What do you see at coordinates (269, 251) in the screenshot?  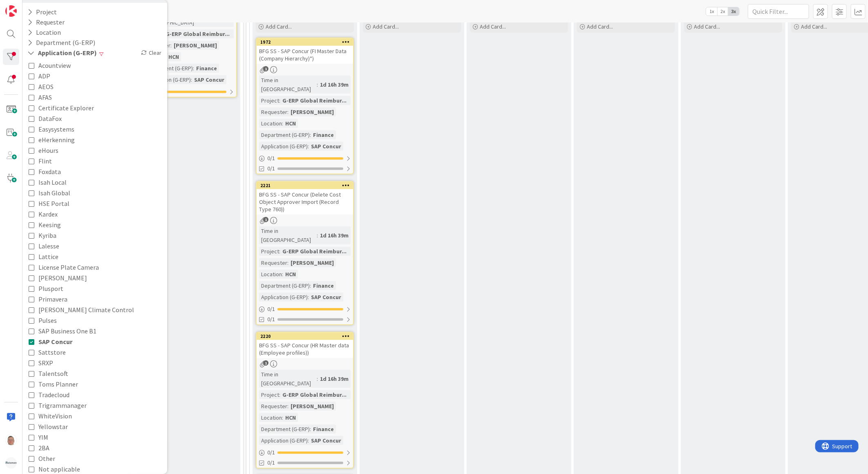 I see `div: Project` at bounding box center [269, 251].